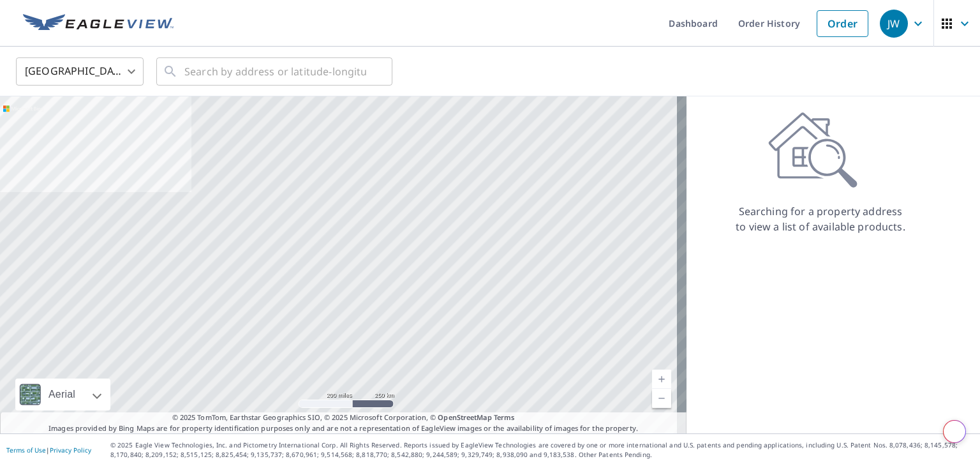 Image resolution: width=980 pixels, height=466 pixels. What do you see at coordinates (894, 23) in the screenshot?
I see `div: JW` at bounding box center [894, 23].